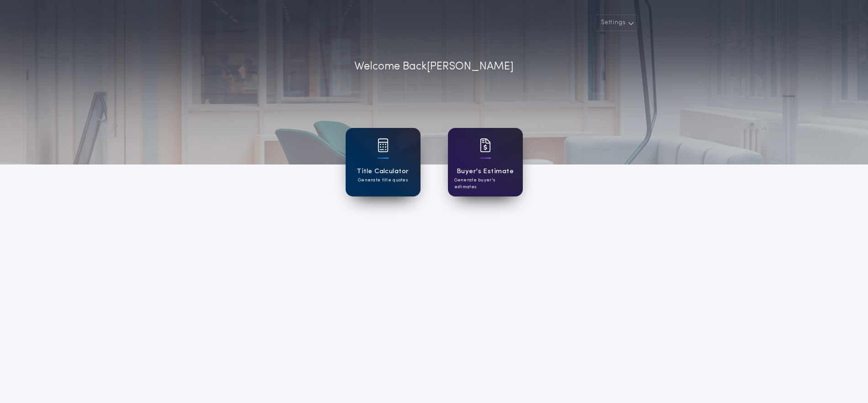 This screenshot has width=868, height=403. What do you see at coordinates (617, 23) in the screenshot?
I see `button: Settings` at bounding box center [617, 23].